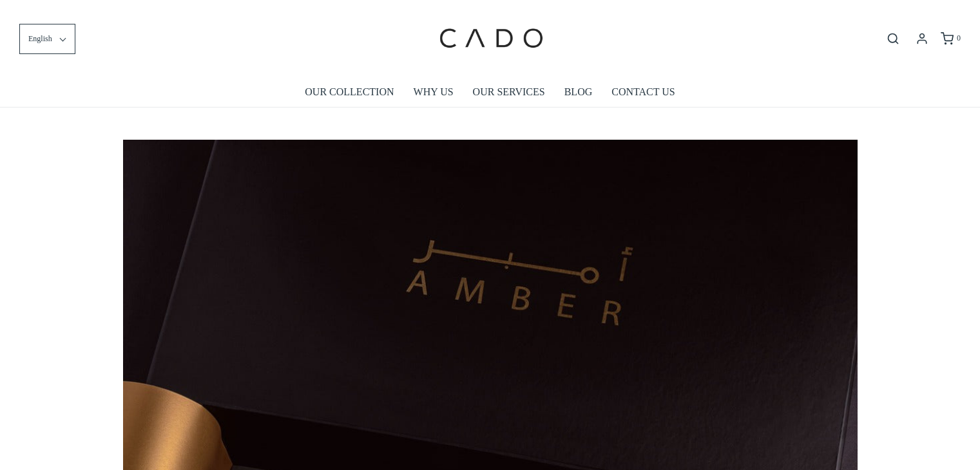 This screenshot has height=470, width=980. I want to click on a: WHY US, so click(434, 92).